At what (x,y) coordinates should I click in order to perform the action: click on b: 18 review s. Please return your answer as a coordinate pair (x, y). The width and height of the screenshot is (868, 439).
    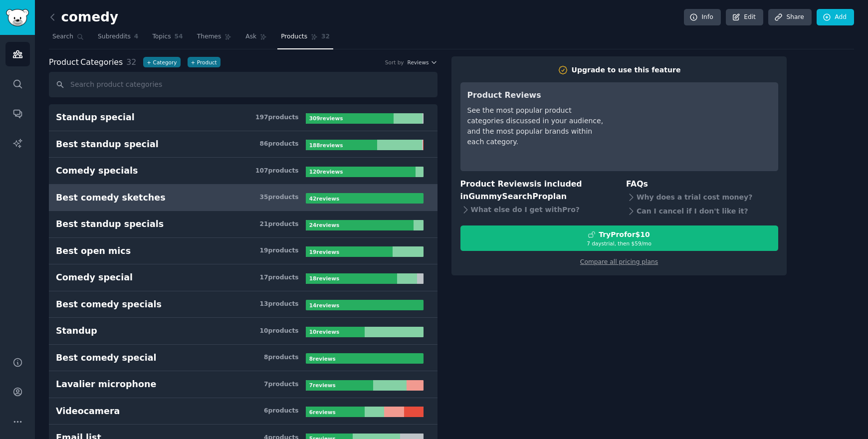
    Looking at the image, I should click on (324, 278).